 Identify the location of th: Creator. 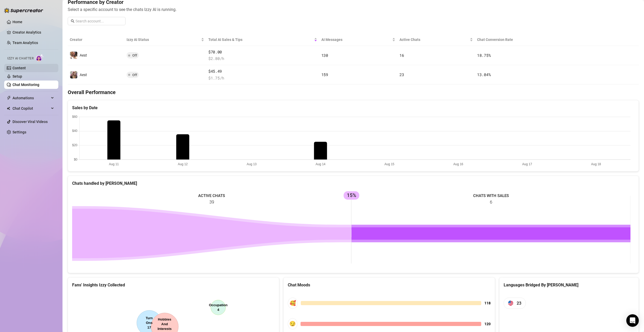
(96, 40).